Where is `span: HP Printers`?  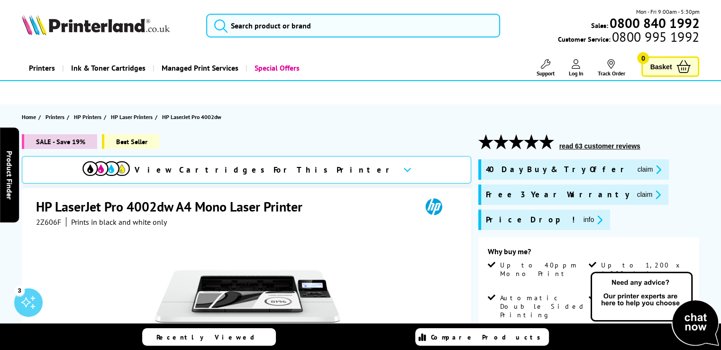
span: HP Printers is located at coordinates (88, 117).